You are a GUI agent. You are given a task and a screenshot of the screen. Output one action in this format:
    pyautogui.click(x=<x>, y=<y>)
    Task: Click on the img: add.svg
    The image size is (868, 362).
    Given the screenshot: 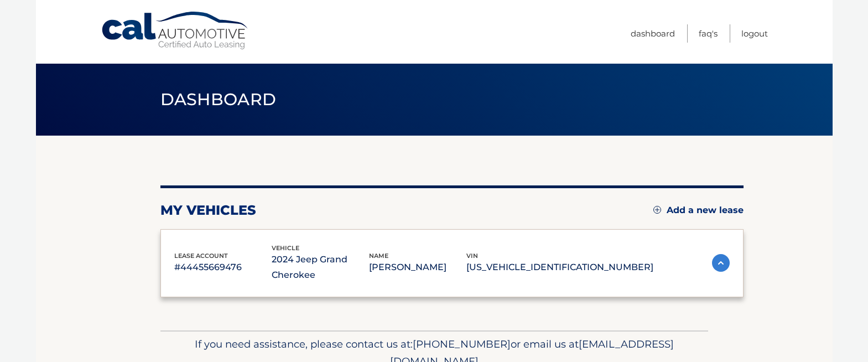 What is the action you would take?
    pyautogui.click(x=657, y=210)
    